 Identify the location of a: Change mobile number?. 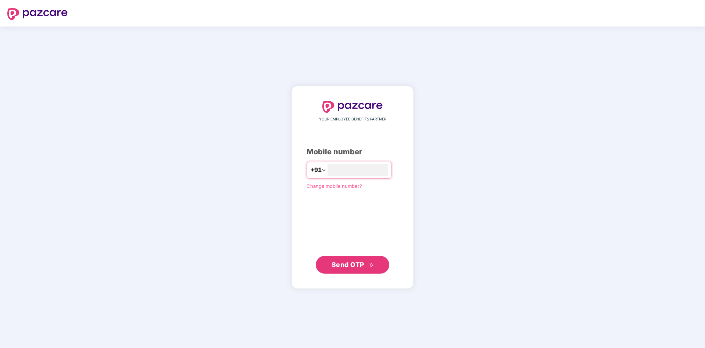
(334, 186).